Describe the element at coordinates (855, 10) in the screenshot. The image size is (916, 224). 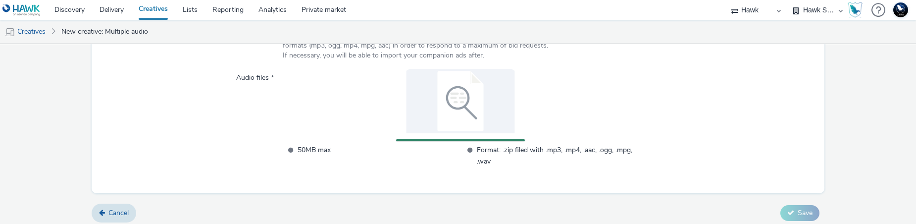
I see `img: Hawk Academy` at that location.